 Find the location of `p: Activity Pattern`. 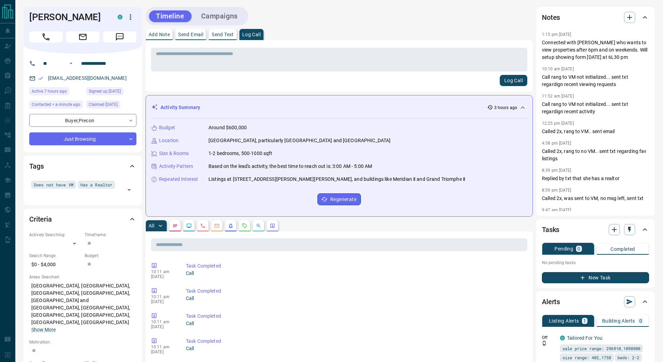

p: Activity Pattern is located at coordinates (176, 166).